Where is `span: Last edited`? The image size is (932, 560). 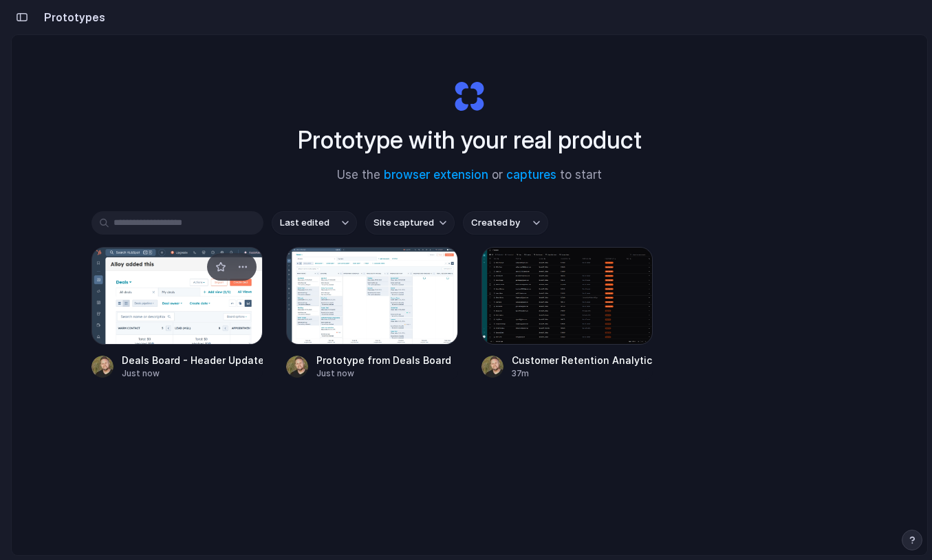
span: Last edited is located at coordinates (305, 223).